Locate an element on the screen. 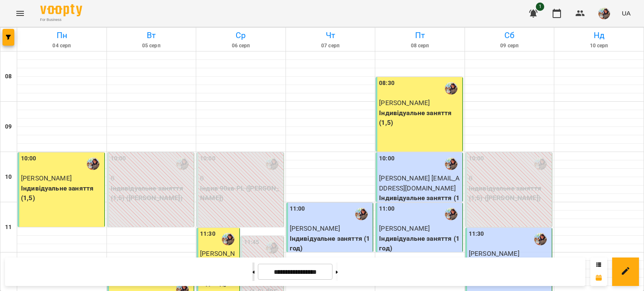 This screenshot has width=644, height=291. img: Voopty Logo is located at coordinates (61, 10).